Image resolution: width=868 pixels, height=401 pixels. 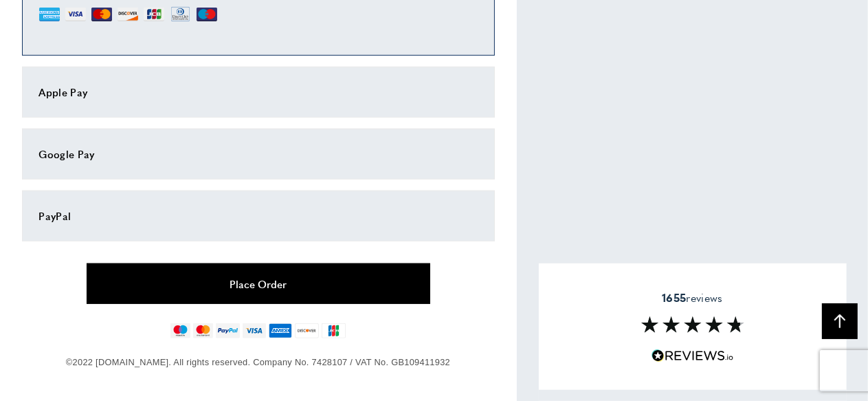 What do you see at coordinates (258, 92) in the screenshot?
I see `div: Apple Pay` at bounding box center [258, 92].